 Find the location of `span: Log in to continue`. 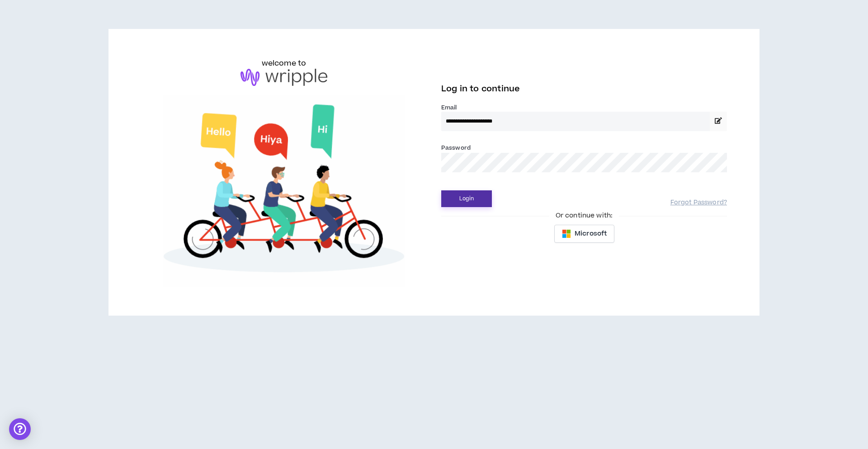

span: Log in to continue is located at coordinates (481, 89).